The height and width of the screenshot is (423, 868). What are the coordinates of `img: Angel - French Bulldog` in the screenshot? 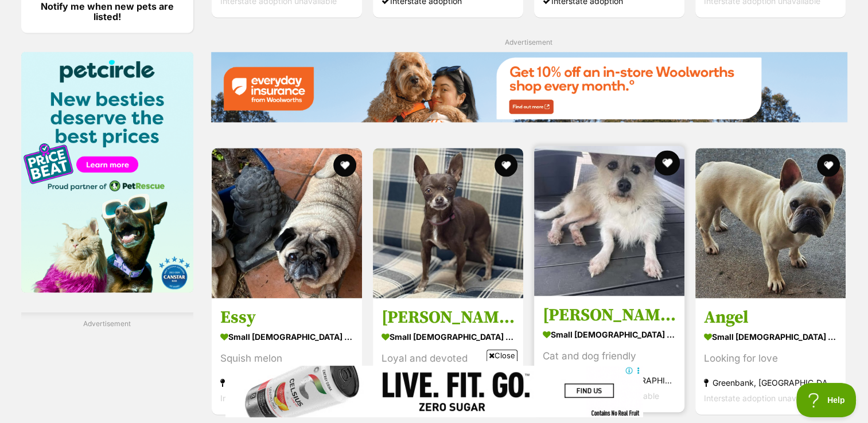 It's located at (770, 223).